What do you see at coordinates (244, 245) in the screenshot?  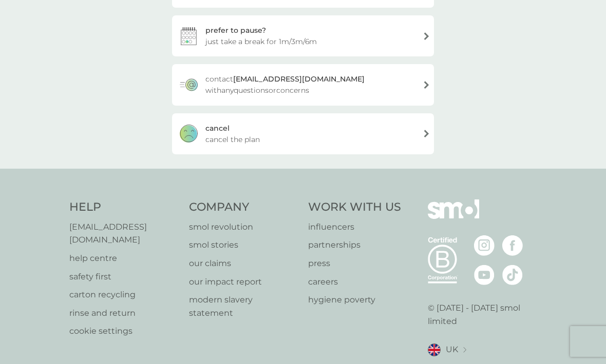 I see `p: smol stories` at bounding box center [244, 245].